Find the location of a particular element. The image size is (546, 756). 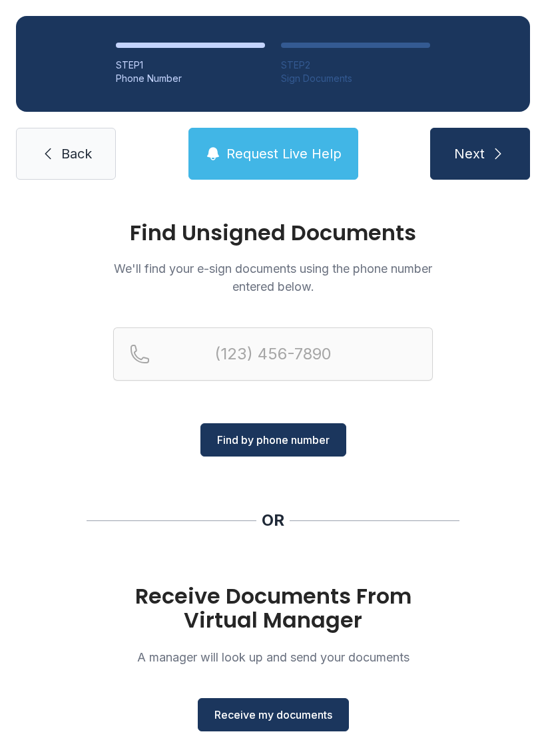

h1: Find Unsigned Documents is located at coordinates (273, 233).